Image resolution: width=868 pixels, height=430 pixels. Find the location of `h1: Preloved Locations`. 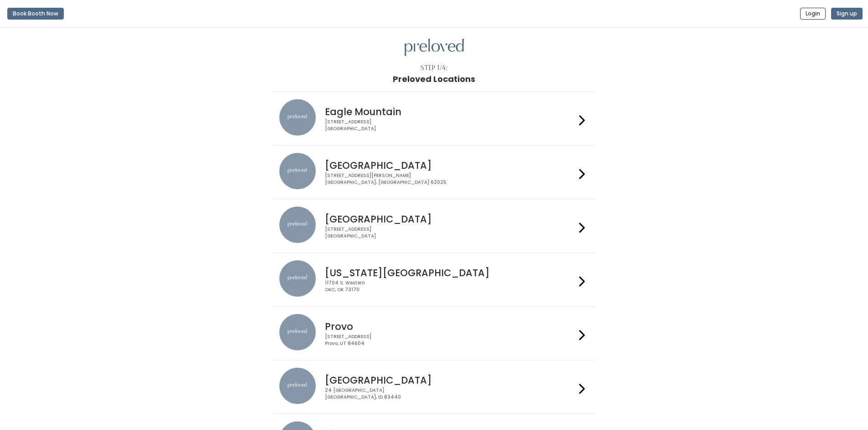

h1: Preloved Locations is located at coordinates (434, 79).